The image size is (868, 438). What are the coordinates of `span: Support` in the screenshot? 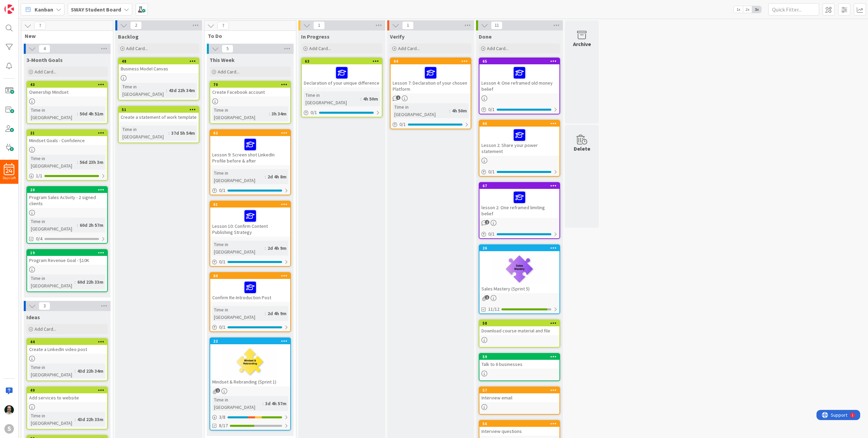 It's located at (23, 5).